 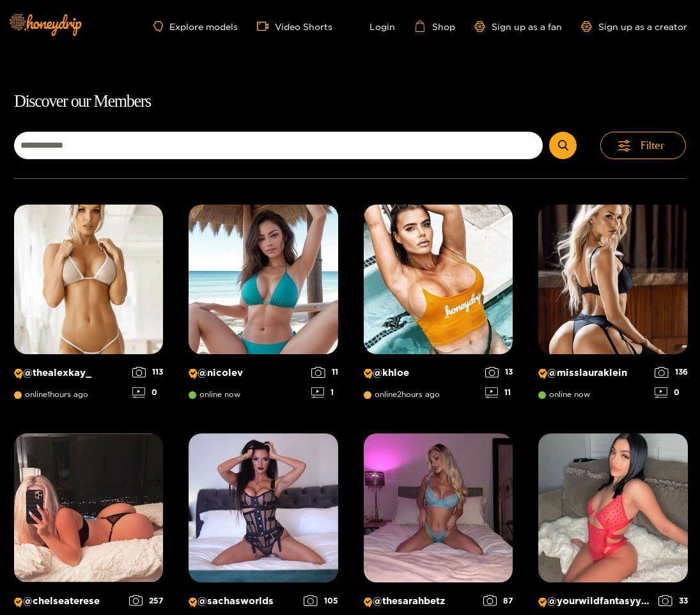 What do you see at coordinates (89, 509) in the screenshot?
I see `img: Creator Profile Image: chelseaterese` at bounding box center [89, 509].